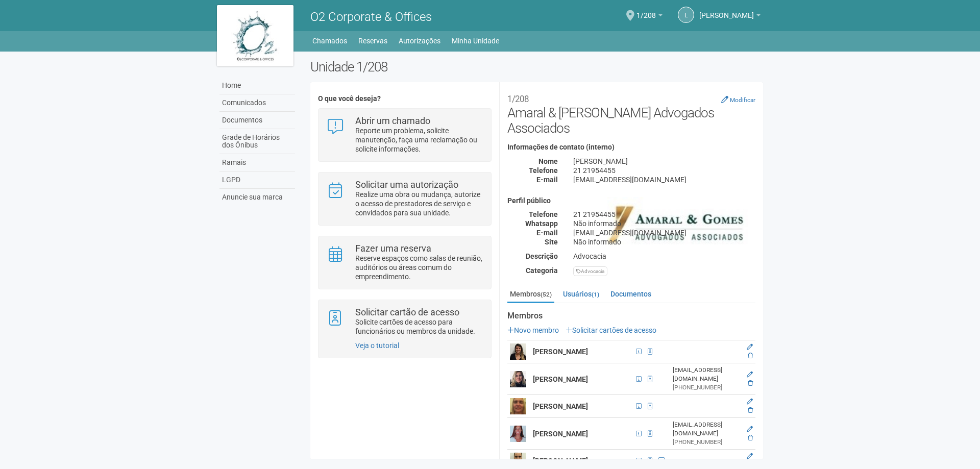 This screenshot has height=469, width=980. What do you see at coordinates (542, 257) in the screenshot?
I see `strong: Descrição` at bounding box center [542, 257].